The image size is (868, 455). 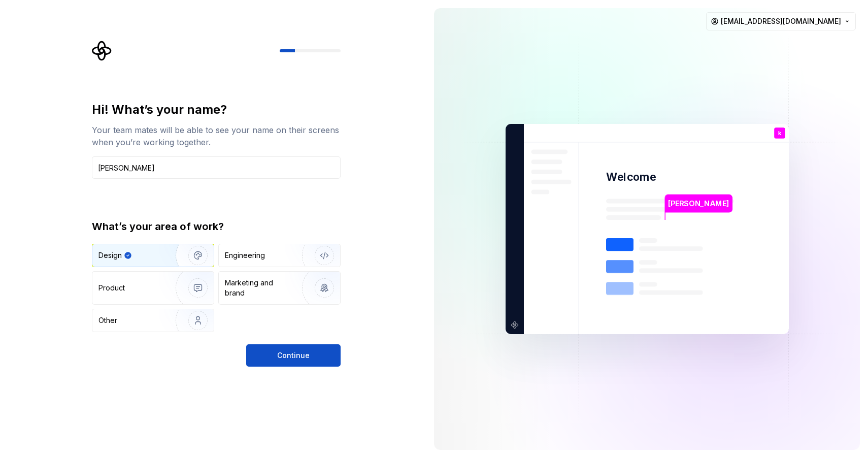 I want to click on div: Your team mates will be able to see your name on their screens when you’re working together., so click(x=216, y=136).